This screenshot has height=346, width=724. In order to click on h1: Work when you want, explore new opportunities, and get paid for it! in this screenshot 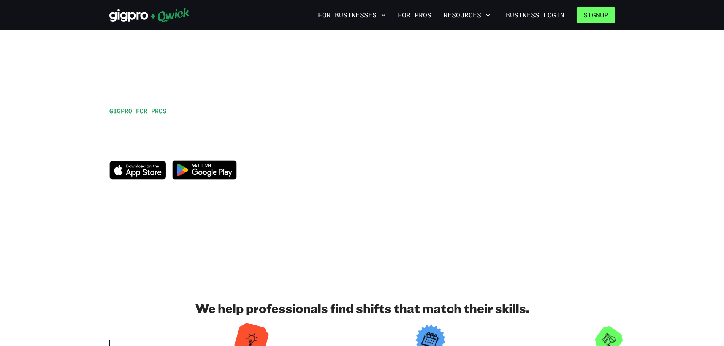, I will do `click(261, 136)`.